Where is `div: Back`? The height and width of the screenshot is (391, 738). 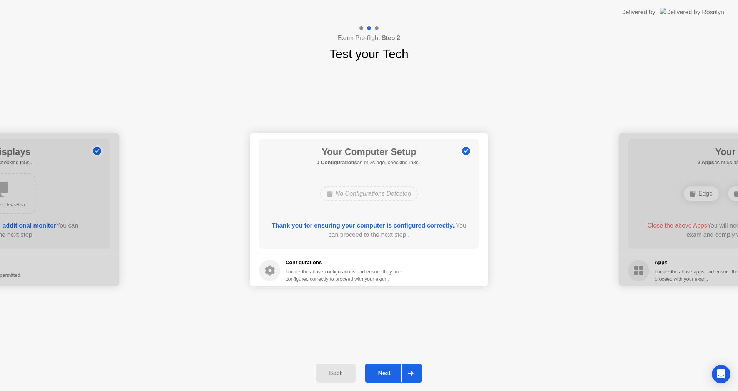
div: Back is located at coordinates (335, 373).